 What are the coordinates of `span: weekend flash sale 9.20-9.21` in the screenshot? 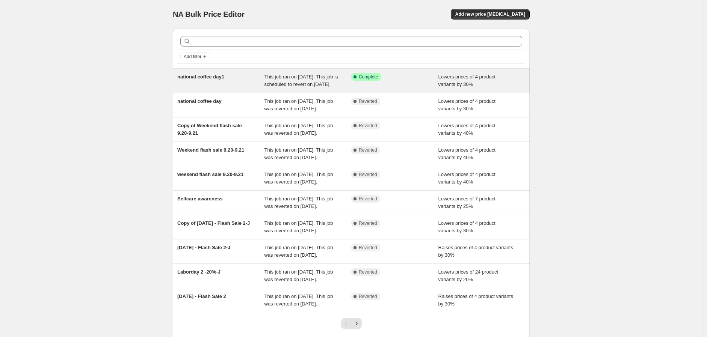 It's located at (210, 174).